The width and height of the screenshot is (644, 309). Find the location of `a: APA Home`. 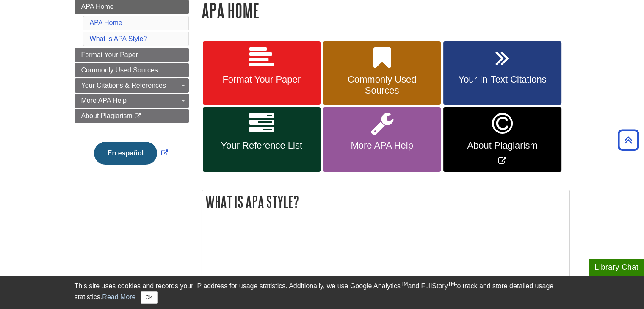

a: APA Home is located at coordinates (106, 22).